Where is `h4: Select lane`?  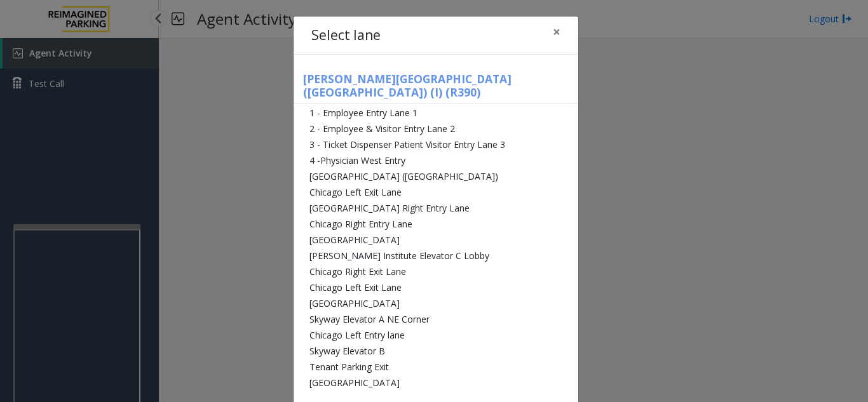 h4: Select lane is located at coordinates (346, 36).